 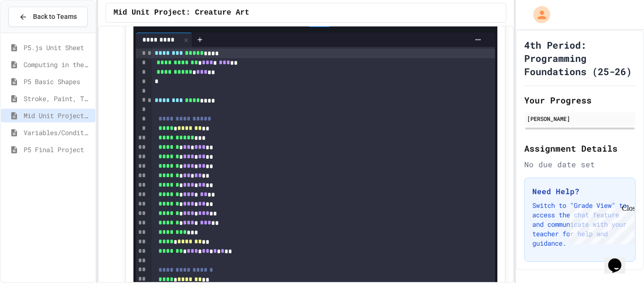 What do you see at coordinates (54, 17) in the screenshot?
I see `span: Back to Teams` at bounding box center [54, 17].